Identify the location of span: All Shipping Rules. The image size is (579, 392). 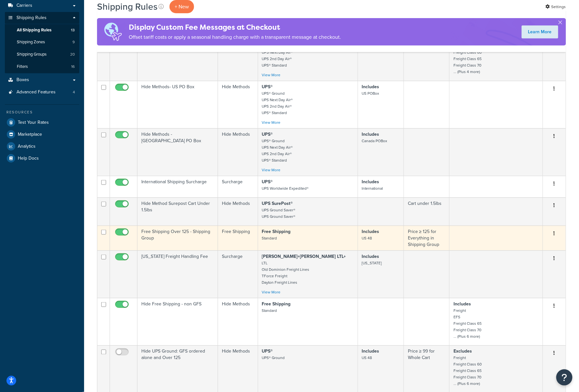
(34, 30).